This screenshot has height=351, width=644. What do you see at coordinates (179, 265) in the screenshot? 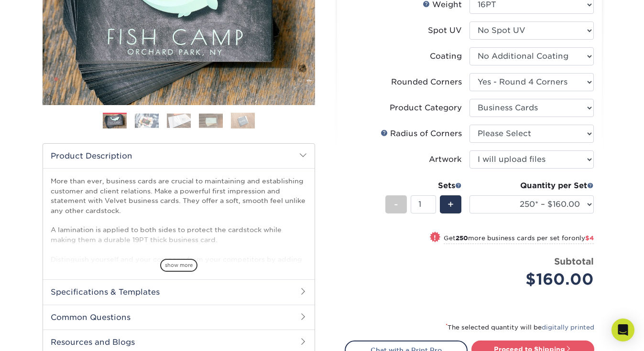
I see `span: show more` at bounding box center [179, 265].